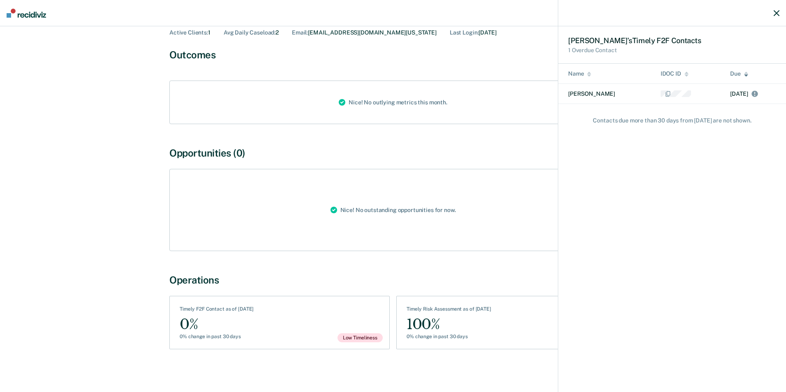 The image size is (786, 392). Describe the element at coordinates (672, 50) in the screenshot. I see `div: 1 Overdue Contact` at that location.